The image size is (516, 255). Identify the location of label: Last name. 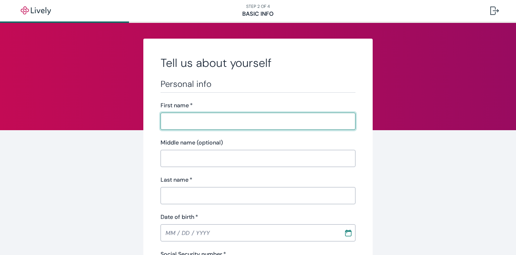
(176, 180).